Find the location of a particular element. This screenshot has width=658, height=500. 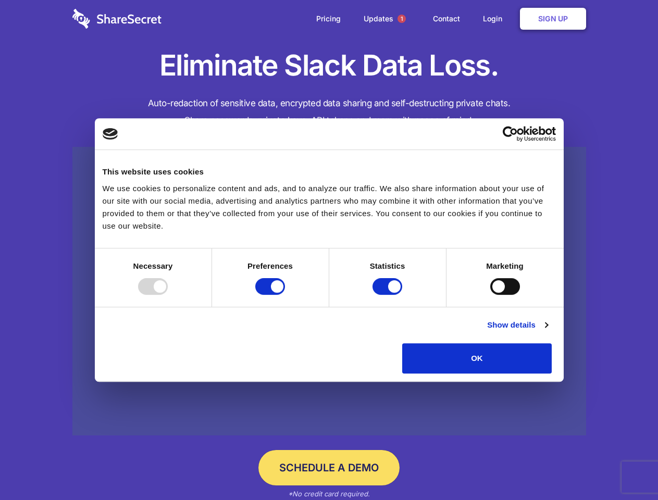

h1: Eliminate Slack Data Loss. is located at coordinates (329, 66).